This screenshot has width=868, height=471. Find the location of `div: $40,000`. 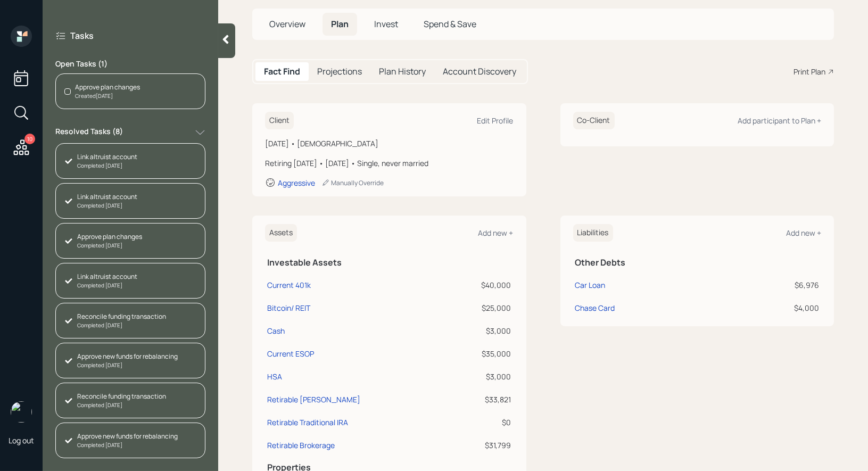

div: $40,000 is located at coordinates (481, 285).